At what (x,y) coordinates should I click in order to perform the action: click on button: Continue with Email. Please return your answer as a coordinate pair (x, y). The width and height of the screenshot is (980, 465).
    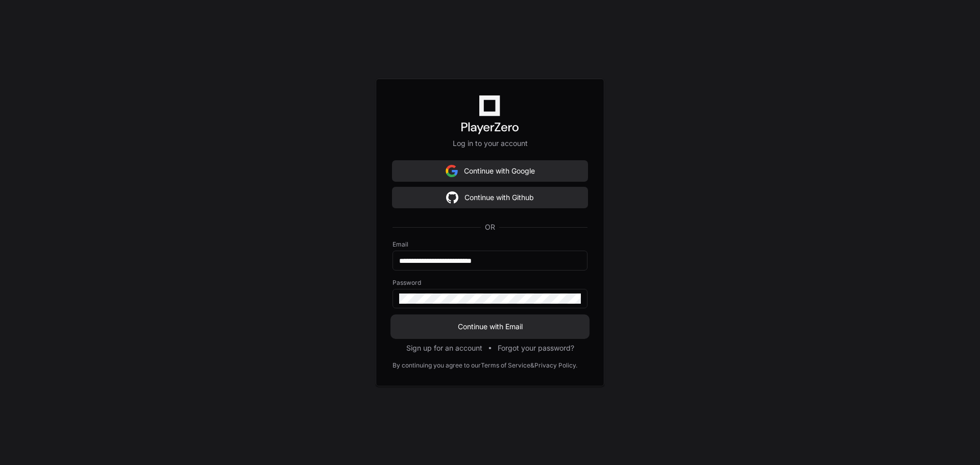
    Looking at the image, I should click on (490, 326).